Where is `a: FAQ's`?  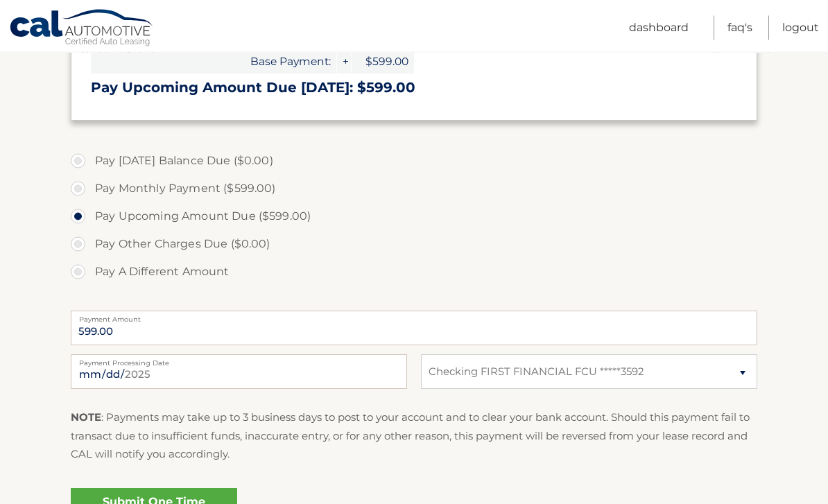 a: FAQ's is located at coordinates (740, 27).